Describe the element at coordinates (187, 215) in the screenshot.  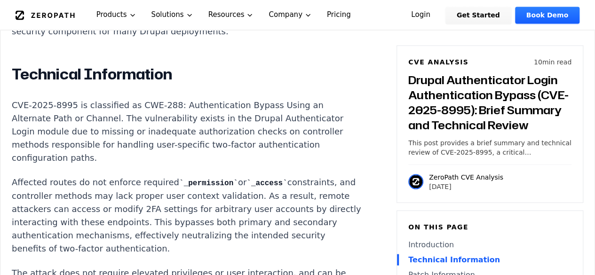
I see `p: Affected routes do not enforce required or constraints, and controller methods may lack proper us...` at that location.